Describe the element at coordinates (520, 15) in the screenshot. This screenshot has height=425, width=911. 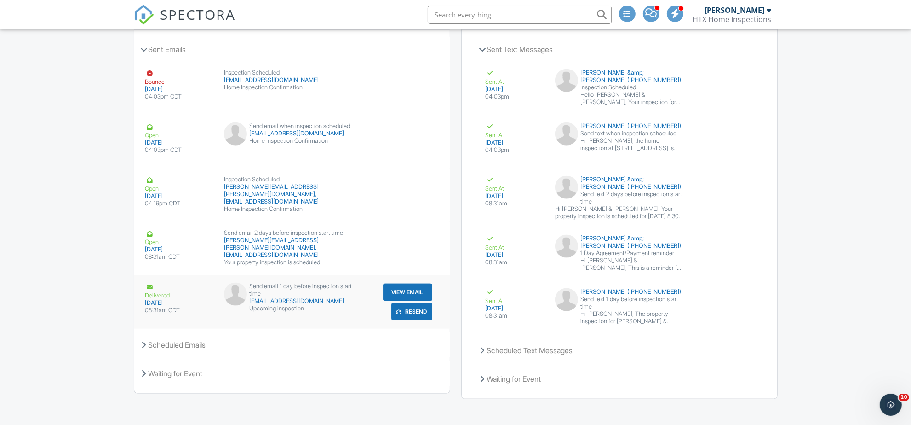
I see `input: Search everything...` at that location.